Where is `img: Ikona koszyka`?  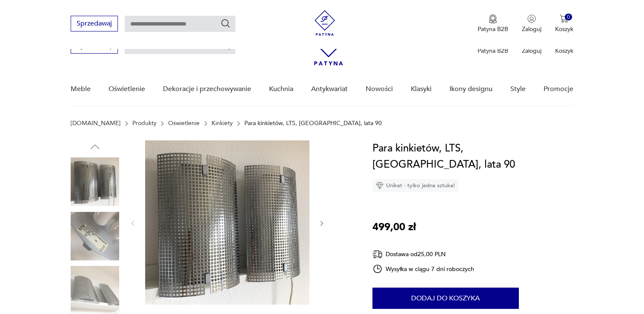 img: Ikona koszyka is located at coordinates (564, 19).